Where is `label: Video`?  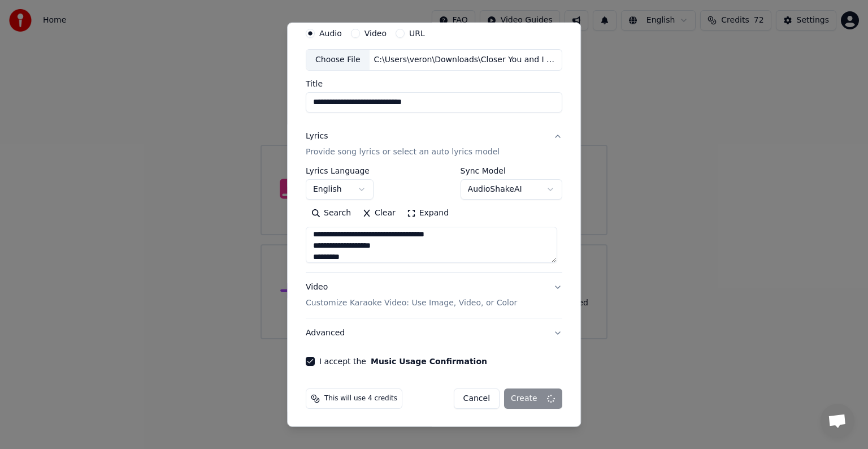 label: Video is located at coordinates (375, 33).